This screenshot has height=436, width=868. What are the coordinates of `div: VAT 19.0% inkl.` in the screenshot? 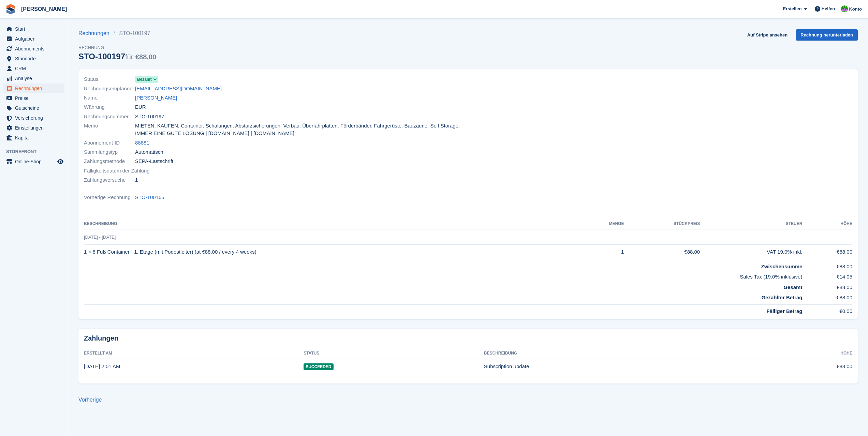 It's located at (751, 252).